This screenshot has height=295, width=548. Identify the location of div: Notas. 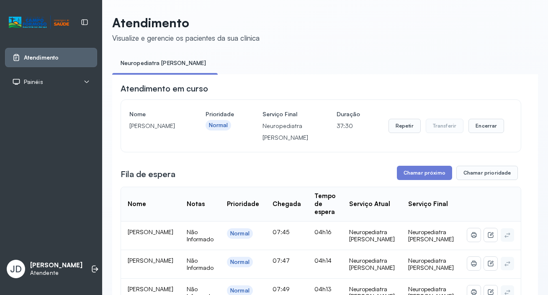
(196, 204).